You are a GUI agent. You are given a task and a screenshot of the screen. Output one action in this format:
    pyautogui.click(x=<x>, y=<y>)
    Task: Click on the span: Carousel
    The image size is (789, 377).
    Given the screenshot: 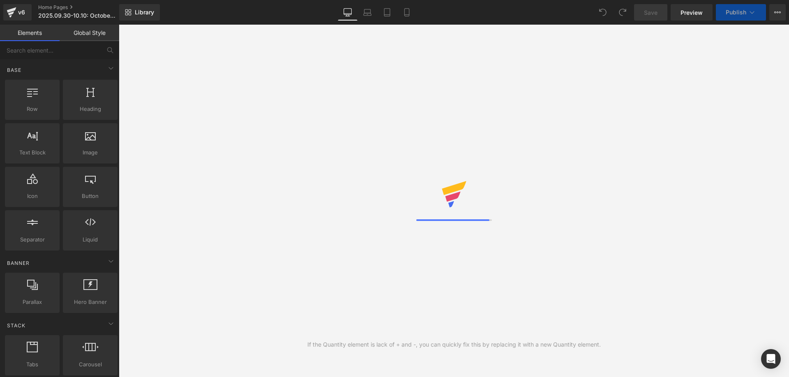 What is the action you would take?
    pyautogui.click(x=90, y=365)
    